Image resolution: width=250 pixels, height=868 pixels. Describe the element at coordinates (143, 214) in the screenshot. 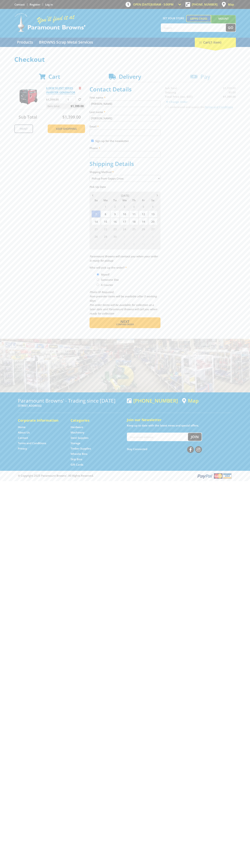

I see `span: 12` at that location.